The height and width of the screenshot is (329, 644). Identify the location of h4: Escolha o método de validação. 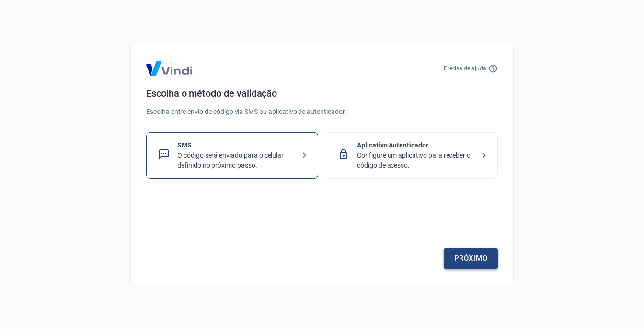
(322, 93).